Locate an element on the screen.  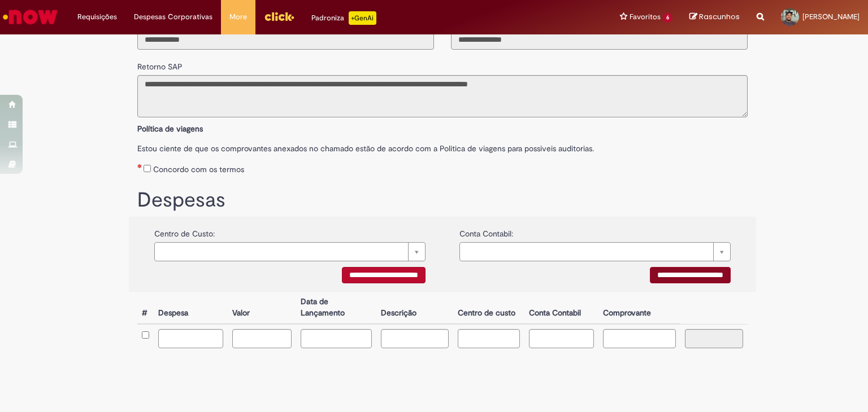
img: click_logo_yellow_360x200.png is located at coordinates (279, 16).